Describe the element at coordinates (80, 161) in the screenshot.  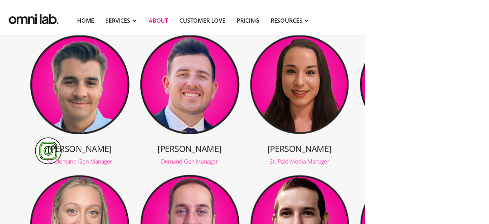
I see `div: Sr. Demand Gen Manager` at that location.